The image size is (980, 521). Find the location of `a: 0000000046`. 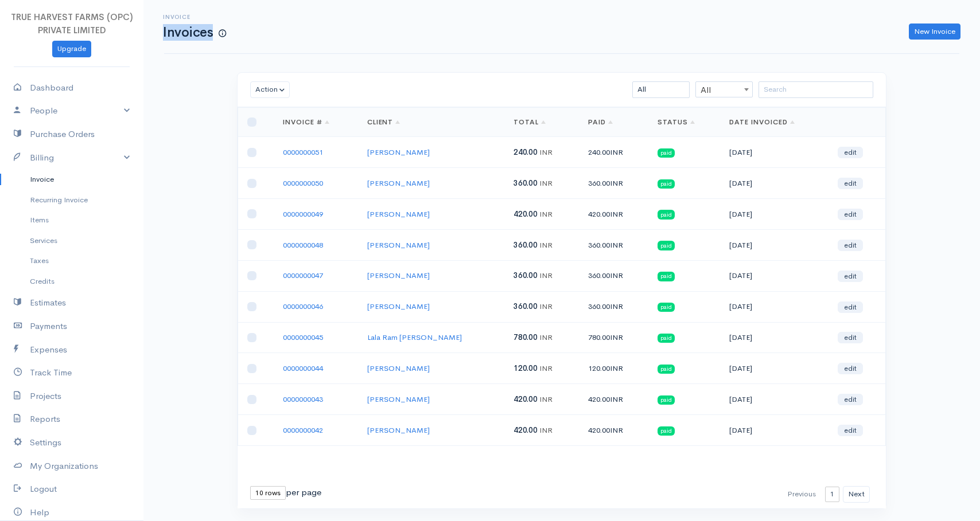

a: 0000000046 is located at coordinates (303, 306).